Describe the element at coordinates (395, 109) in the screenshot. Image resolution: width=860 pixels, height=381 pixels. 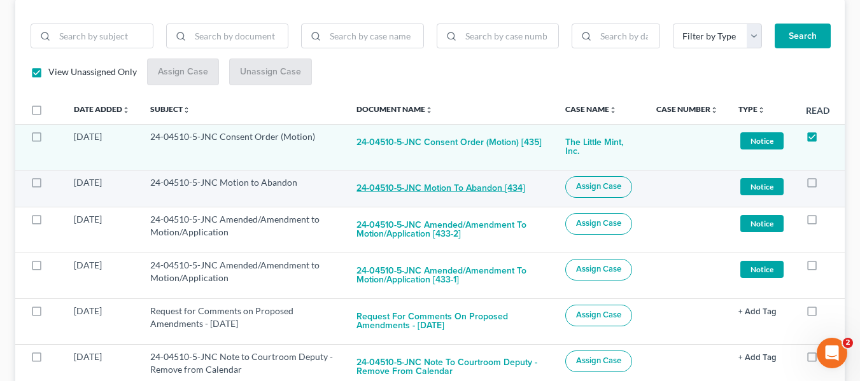
I see `a: Document Nameunfold_more` at that location.